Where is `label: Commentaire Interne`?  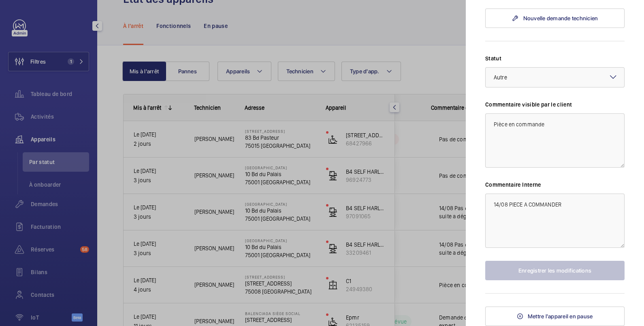 label: Commentaire Interne is located at coordinates (555, 185).